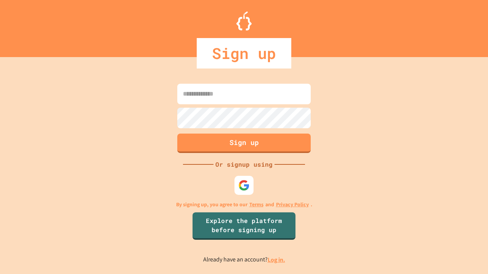  What do you see at coordinates (276, 260) in the screenshot?
I see `a: Log in.` at bounding box center [276, 260].